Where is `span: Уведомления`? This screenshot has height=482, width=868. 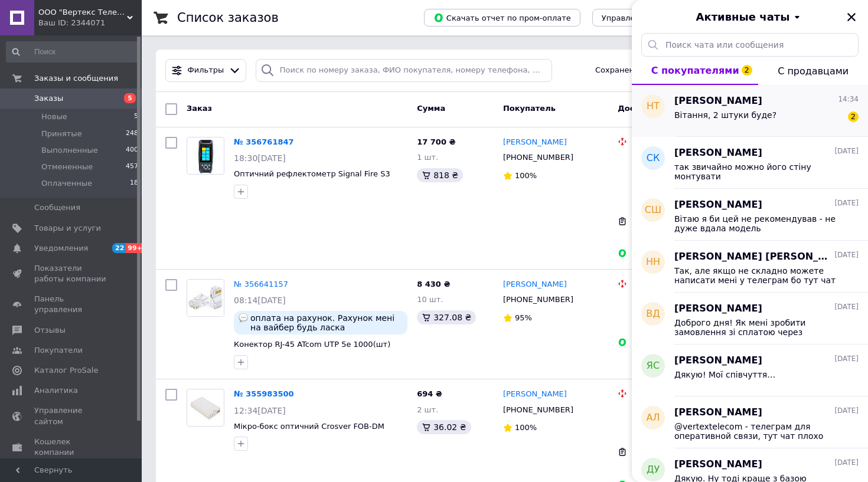 span: Уведомления is located at coordinates (61, 249).